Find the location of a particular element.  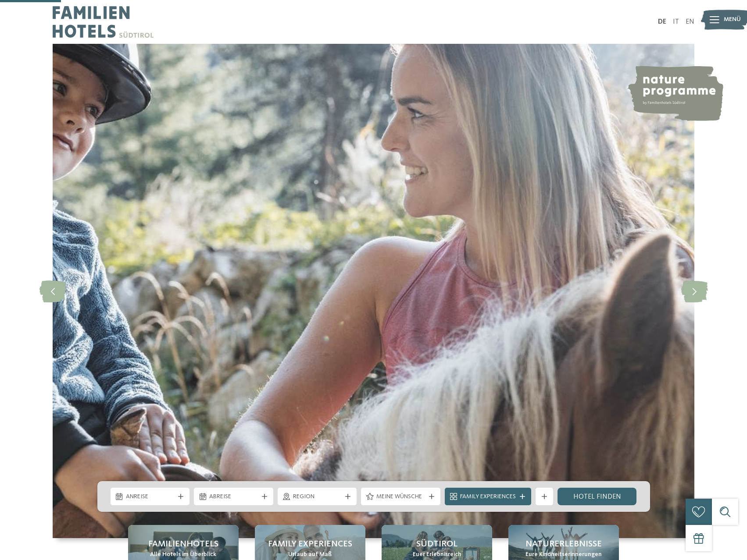

span: Urlaub auf Maß is located at coordinates (310, 555).